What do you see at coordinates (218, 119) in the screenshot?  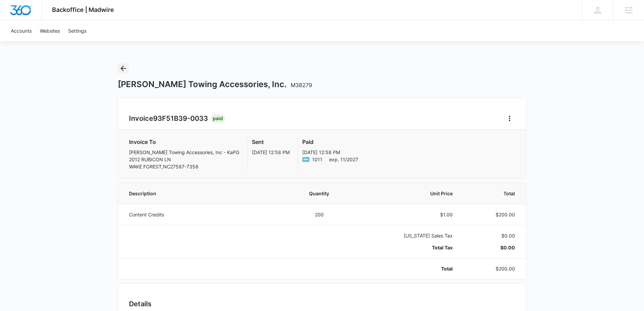 I see `div: Paid` at bounding box center [218, 119].